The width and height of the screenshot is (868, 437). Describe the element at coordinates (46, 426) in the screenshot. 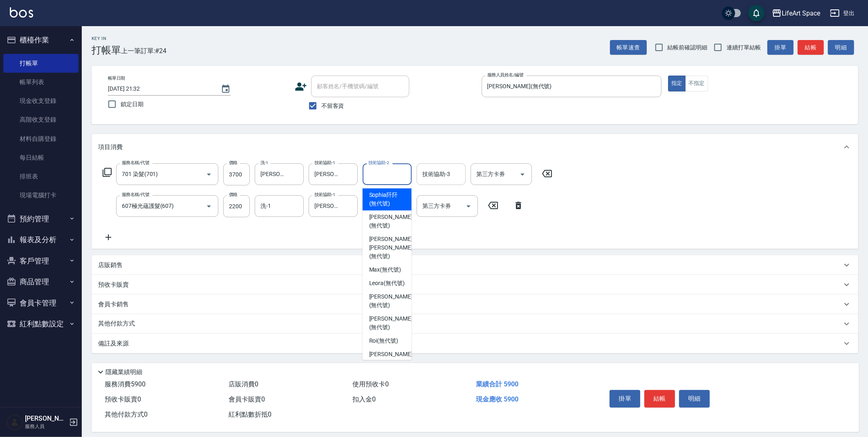

I see `p: 服務人員` at that location.